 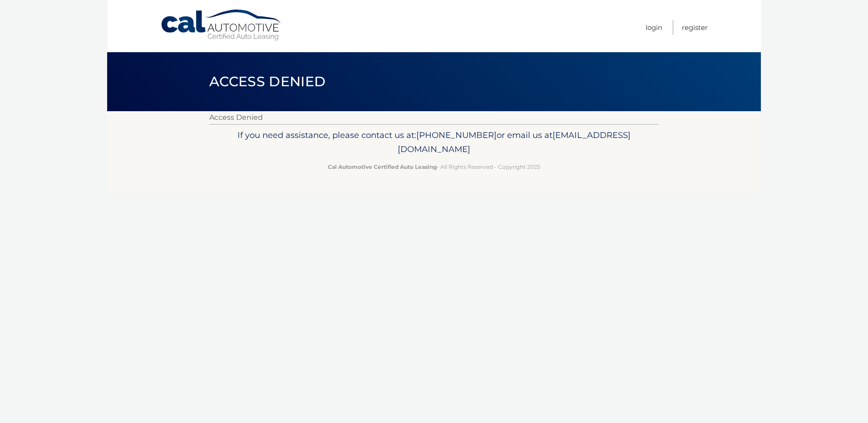 I want to click on strong: Cal Automotive Certified Auto Leasing, so click(x=382, y=167).